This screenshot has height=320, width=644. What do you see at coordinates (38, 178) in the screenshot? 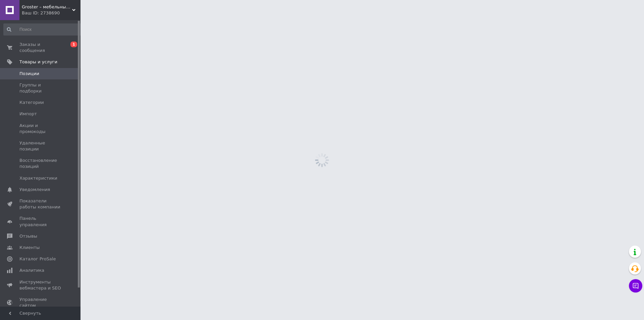
I see `span: Характеристики` at bounding box center [38, 178].